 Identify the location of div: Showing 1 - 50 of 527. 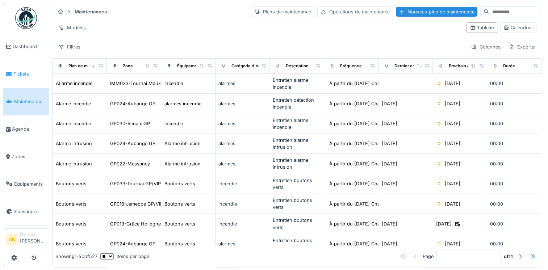
(76, 256).